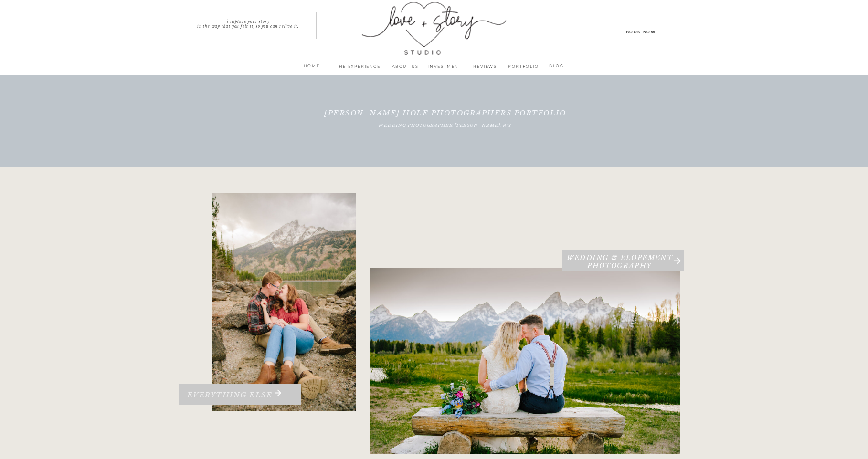  What do you see at coordinates (311, 69) in the screenshot?
I see `a: home` at bounding box center [311, 69].